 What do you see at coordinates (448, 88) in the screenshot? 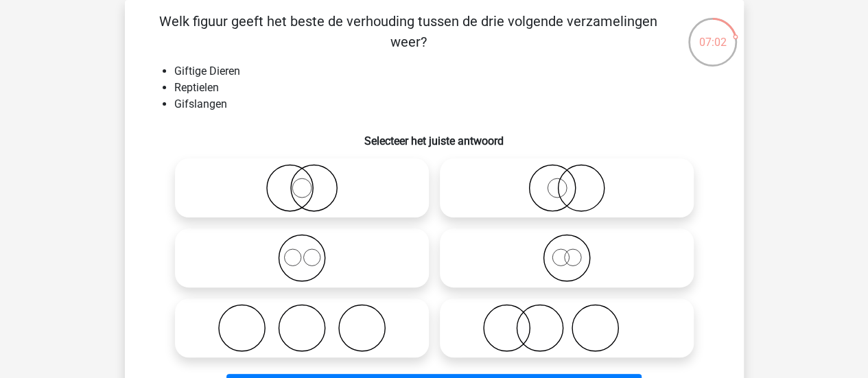
I see `li: Reptielen` at bounding box center [448, 88].